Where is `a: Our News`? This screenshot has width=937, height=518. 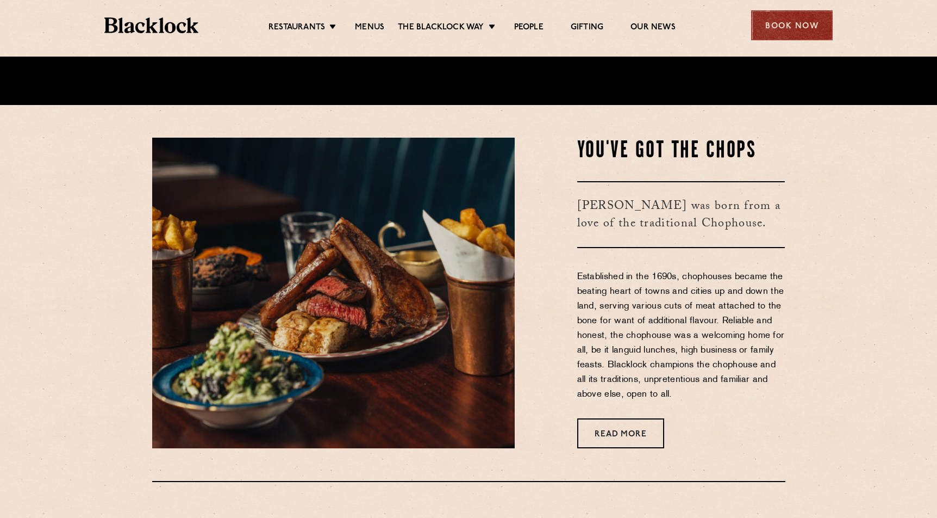
a: Our News is located at coordinates (653, 28).